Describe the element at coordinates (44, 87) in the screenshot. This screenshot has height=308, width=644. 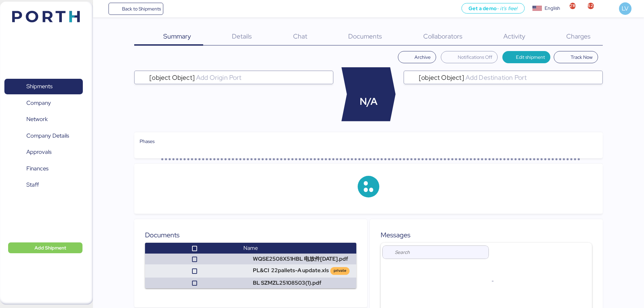
I see `a: Shipments` at that location.